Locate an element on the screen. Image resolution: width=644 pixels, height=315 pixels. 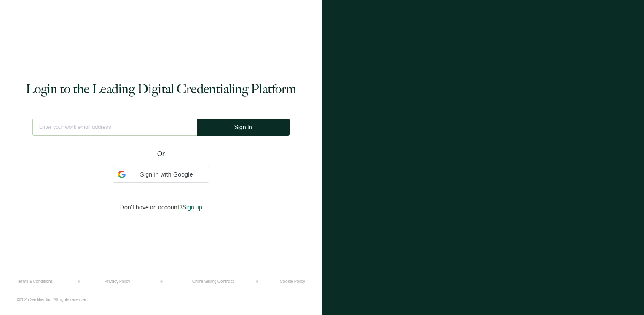
button: Sign In is located at coordinates (243, 127).